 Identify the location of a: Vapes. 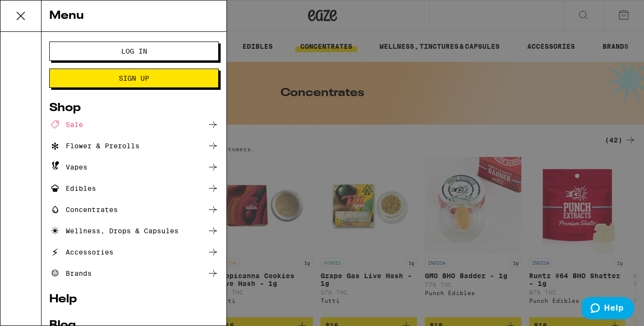
(134, 167).